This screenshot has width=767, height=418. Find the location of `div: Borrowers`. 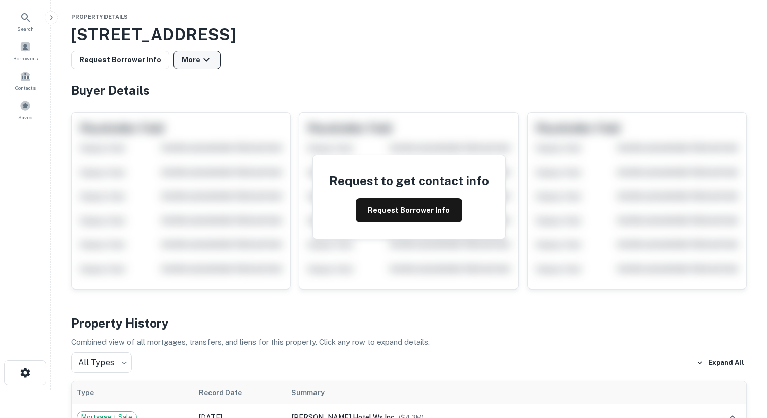

div: Borrowers is located at coordinates (25, 51).